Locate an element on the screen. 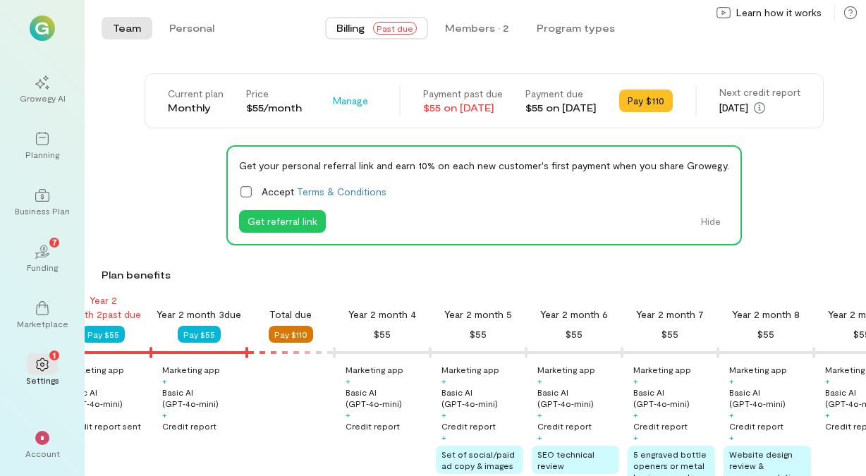 Image resolution: width=866 pixels, height=476 pixels. a: Terms & Conditions is located at coordinates (341, 191).